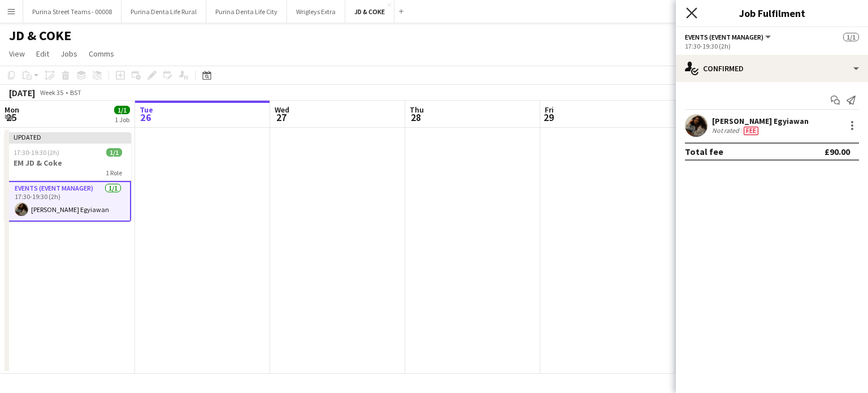 The image size is (868, 393). I want to click on div: Updated17:30-19:30 (2h)1/1EM JD & Coke1 RoleEvents (Event Manager)1/117:30-19:30 (2h)[PERSON_NAME..., so click(68, 177).